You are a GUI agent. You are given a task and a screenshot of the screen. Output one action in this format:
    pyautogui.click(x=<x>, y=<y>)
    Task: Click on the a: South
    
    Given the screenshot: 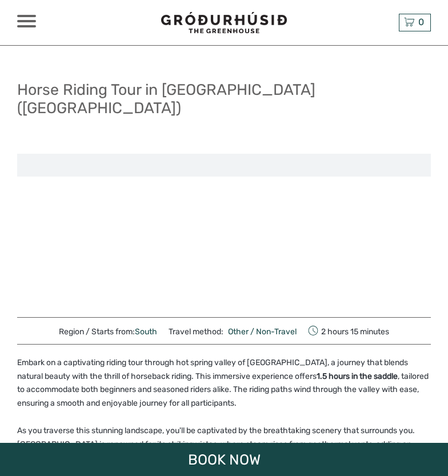 What is the action you would take?
    pyautogui.click(x=146, y=331)
    